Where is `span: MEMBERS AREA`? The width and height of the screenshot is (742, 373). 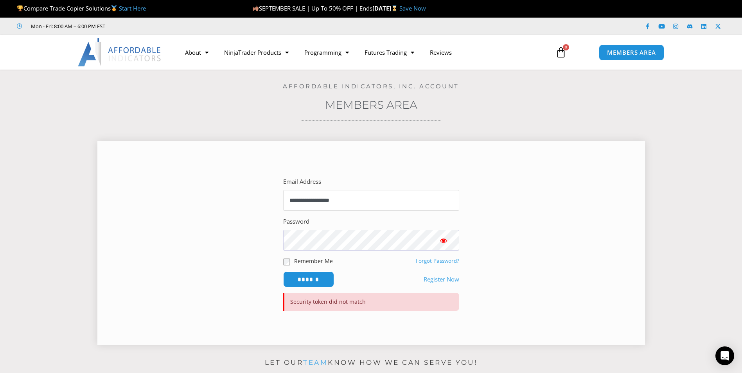
span: MEMBERS AREA is located at coordinates (631, 52).